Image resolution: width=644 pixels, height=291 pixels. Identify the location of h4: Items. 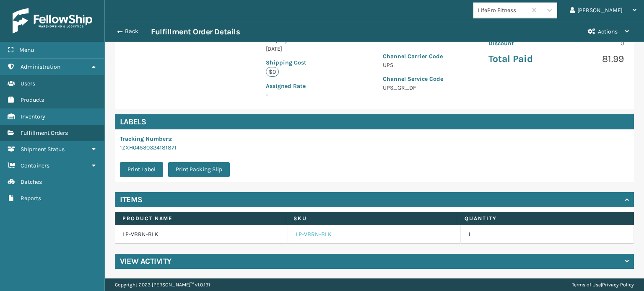
(131, 200).